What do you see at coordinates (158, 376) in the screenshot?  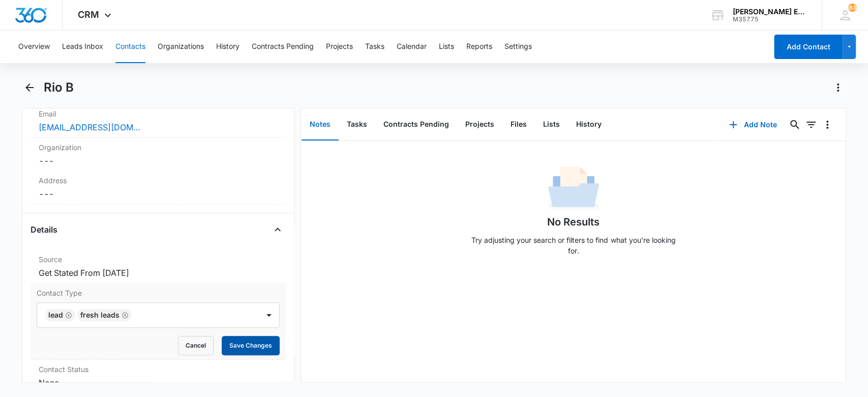 I see `div: Contact StatusNone` at bounding box center [158, 376].